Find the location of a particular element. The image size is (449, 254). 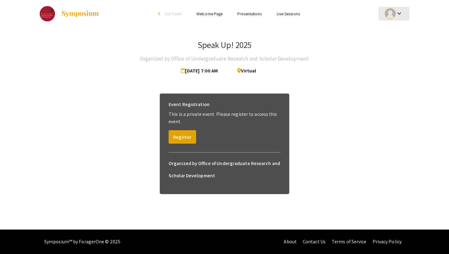

div: arrow_back_ios is located at coordinates (160, 14).